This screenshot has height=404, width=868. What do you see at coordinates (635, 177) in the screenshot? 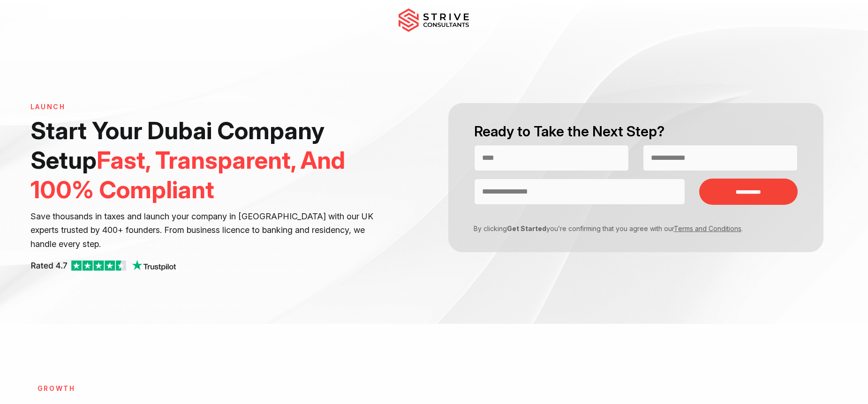
I see `form: Contact form` at bounding box center [635, 177].